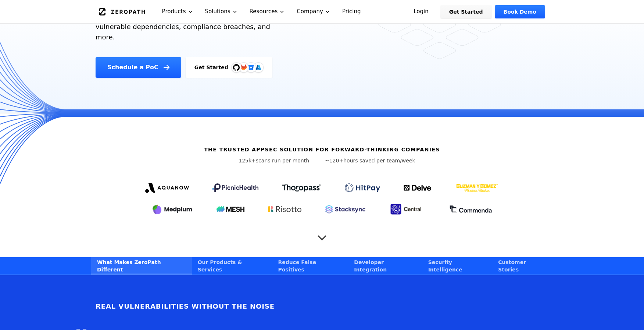 The height and width of the screenshot is (330, 644). What do you see at coordinates (322, 150) in the screenshot?
I see `h6: The Trusted AppSec solution for forward-thinking companies` at bounding box center [322, 150].